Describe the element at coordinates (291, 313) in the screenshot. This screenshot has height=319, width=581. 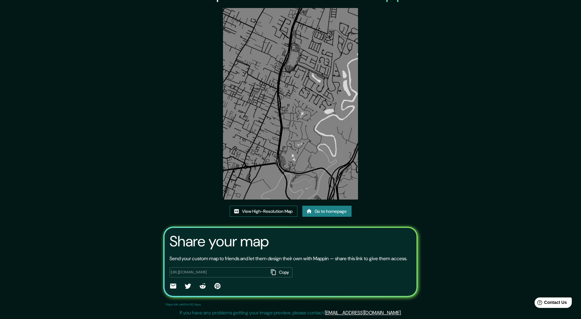
I see `p: If you have any problems getting your image preview, please contact .` at that location.